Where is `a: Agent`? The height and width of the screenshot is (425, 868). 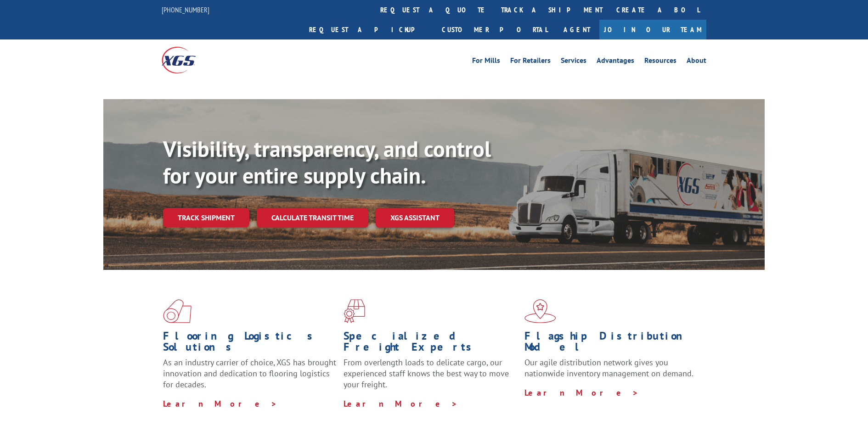
a: Agent is located at coordinates (577, 29).